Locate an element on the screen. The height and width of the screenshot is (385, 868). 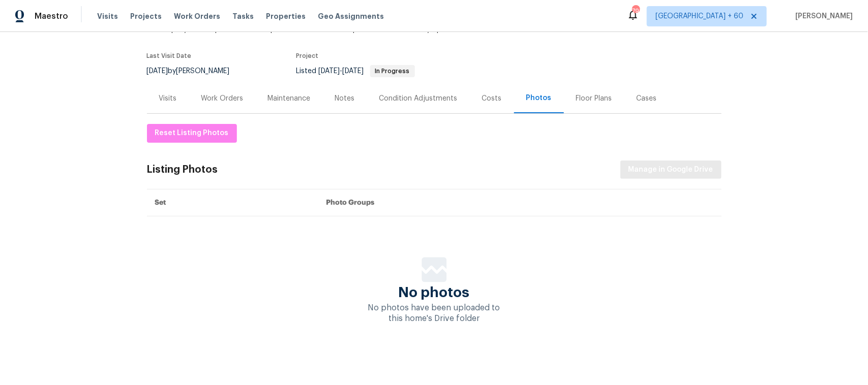
span: Geo Assignments is located at coordinates (351, 17).